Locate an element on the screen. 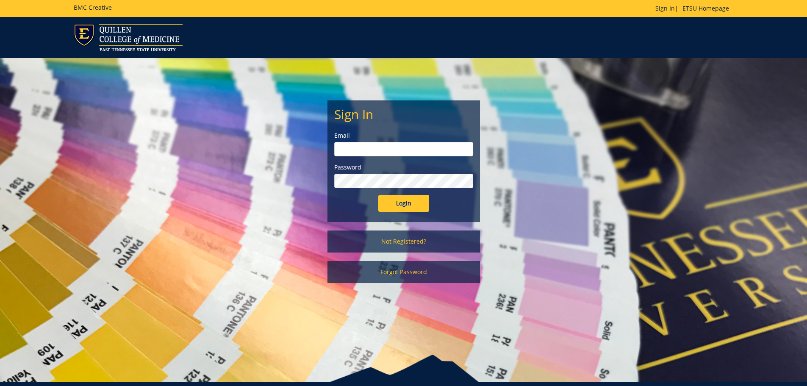 The height and width of the screenshot is (386, 807). label: Password is located at coordinates (404, 167).